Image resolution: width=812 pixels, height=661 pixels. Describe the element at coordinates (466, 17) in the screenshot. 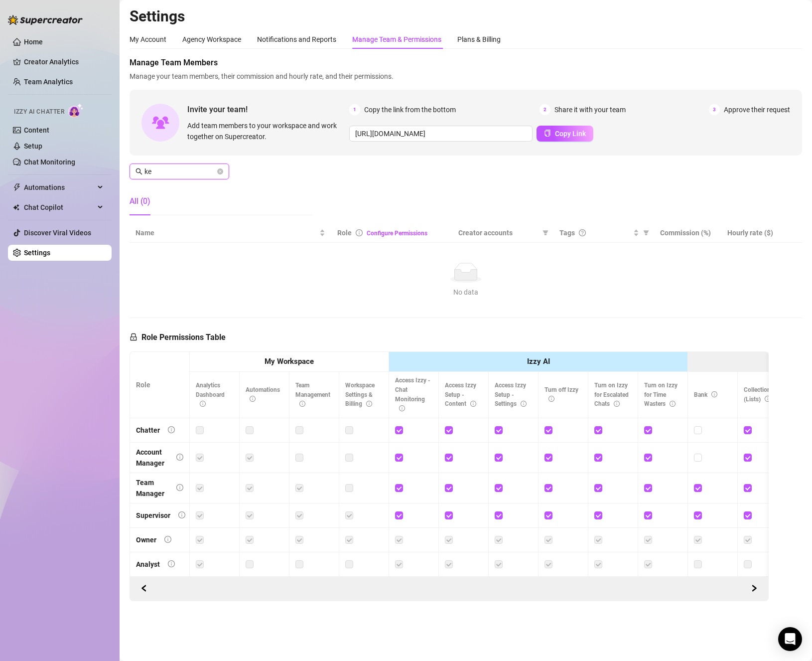

I see `h2: Settings` at that location.